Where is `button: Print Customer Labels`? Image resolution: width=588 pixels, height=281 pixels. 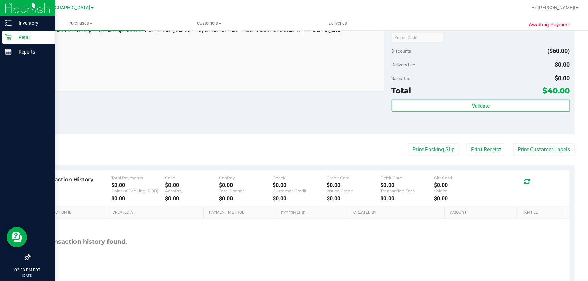 button: Print Customer Labels is located at coordinates (544, 150).